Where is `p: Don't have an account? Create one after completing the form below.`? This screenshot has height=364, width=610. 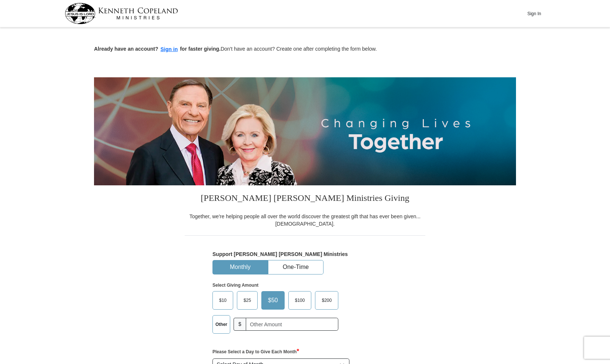 p: Don't have an account? Create one after completing the form below. is located at coordinates (305, 49).